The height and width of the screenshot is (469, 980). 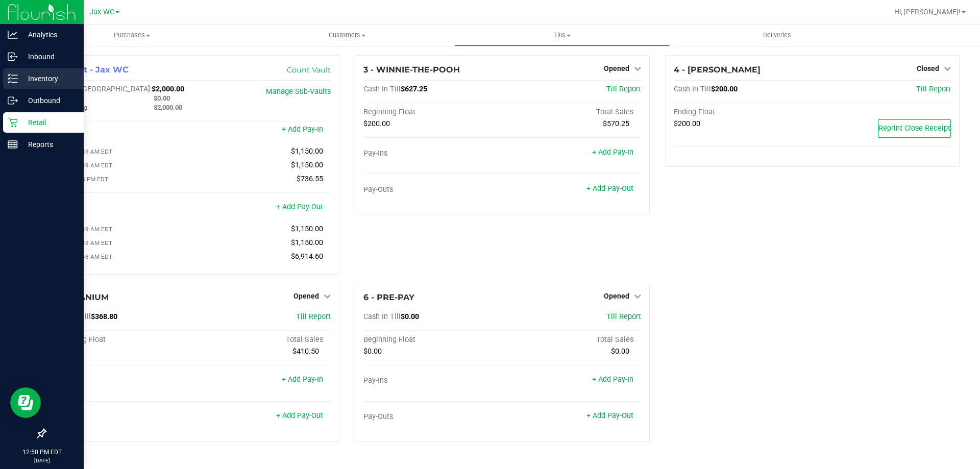 I want to click on inline-svg: Reports, so click(x=13, y=144).